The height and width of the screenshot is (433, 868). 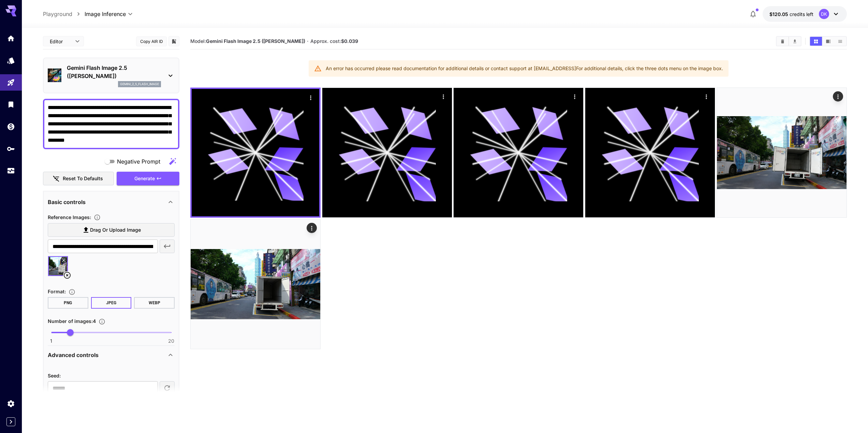 What do you see at coordinates (804, 14) in the screenshot?
I see `button: $120.0469DK` at bounding box center [804, 14].